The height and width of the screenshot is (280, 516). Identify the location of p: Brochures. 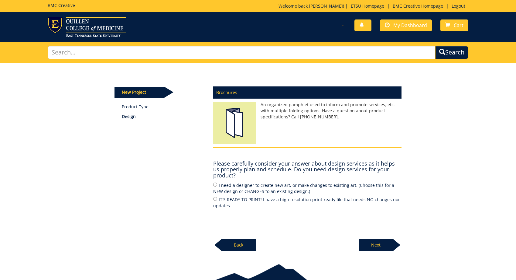
(308, 92).